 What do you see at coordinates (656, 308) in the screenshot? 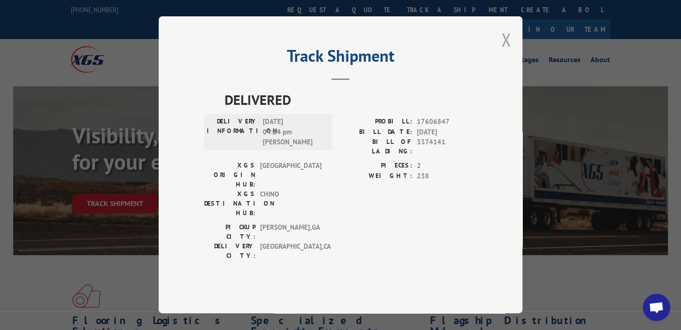
I see `div: Open chat` at bounding box center [656, 308].